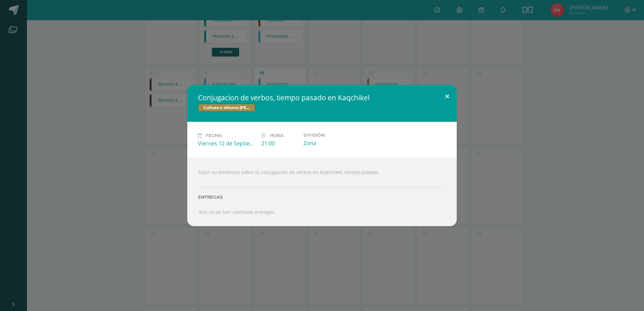  Describe the element at coordinates (280, 144) in the screenshot. I see `div: 21:00` at that location.